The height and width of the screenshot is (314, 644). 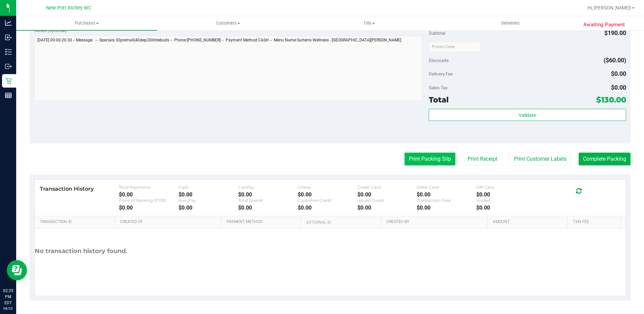 What do you see at coordinates (341, 222) in the screenshot?
I see `th: External ID` at bounding box center [341, 222].